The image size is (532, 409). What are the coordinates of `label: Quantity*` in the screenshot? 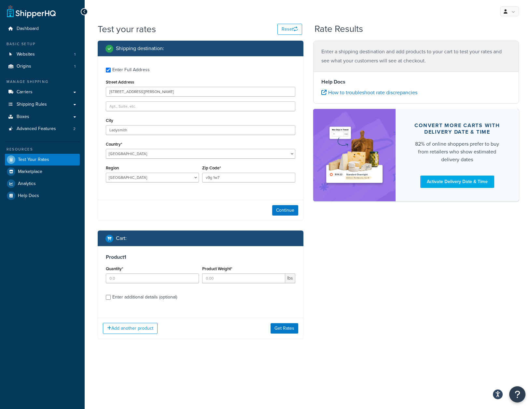 It's located at (114, 269).